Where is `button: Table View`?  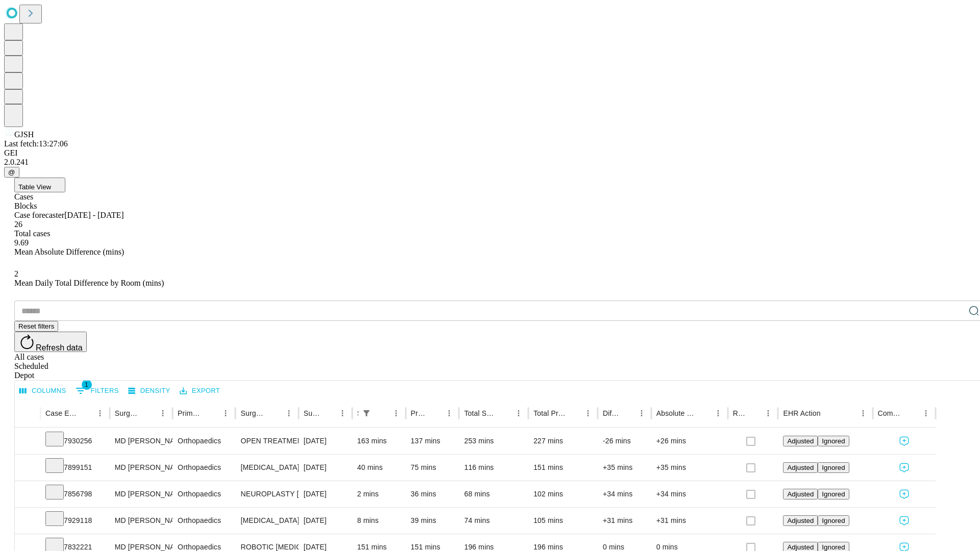
button: Table View is located at coordinates (39, 185).